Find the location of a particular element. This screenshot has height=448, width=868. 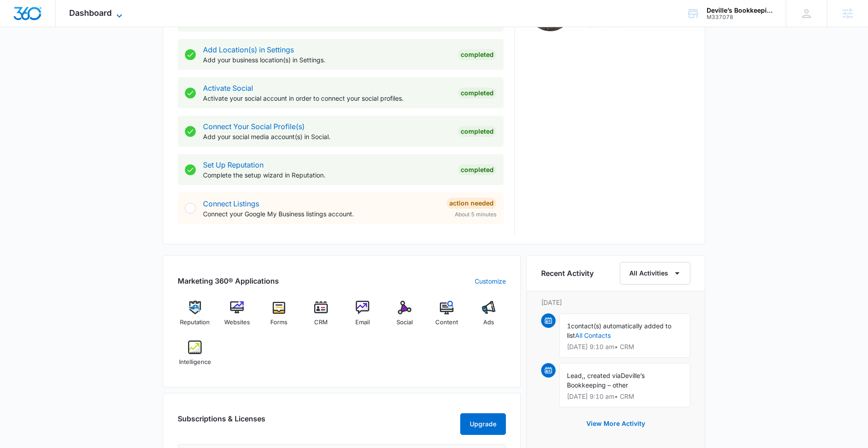

p: Complete the setup wizard in Reputation. is located at coordinates (327, 175).